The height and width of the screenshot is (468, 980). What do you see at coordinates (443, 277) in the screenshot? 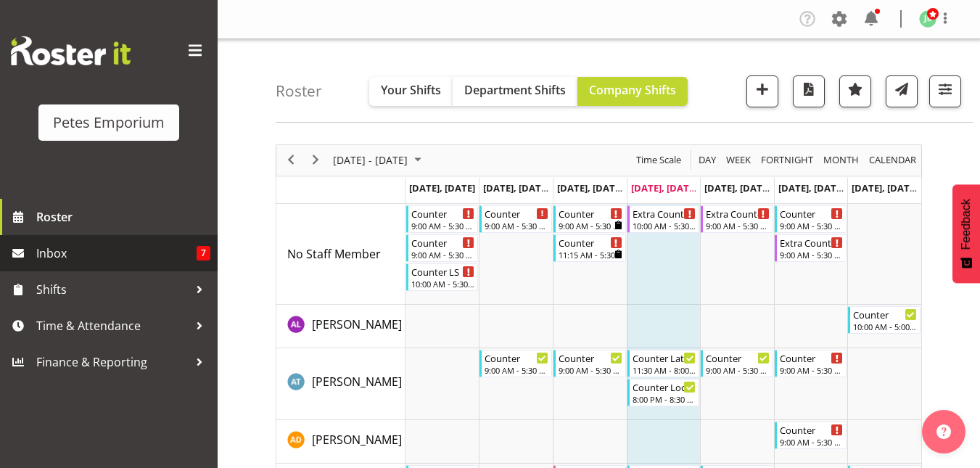
I see `div: No Staff Member"s event - Counter LS Begin From Monday, September 29, 2025 at 10:00:00 AM GMT+13:...` at bounding box center [443, 277].